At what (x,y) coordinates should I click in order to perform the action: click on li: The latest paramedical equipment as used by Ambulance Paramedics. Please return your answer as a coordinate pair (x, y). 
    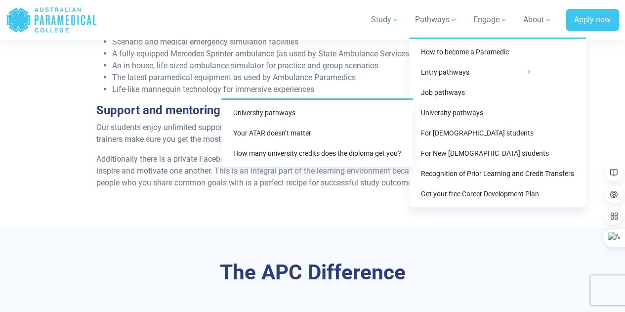
    Looking at the image, I should click on (320, 78).